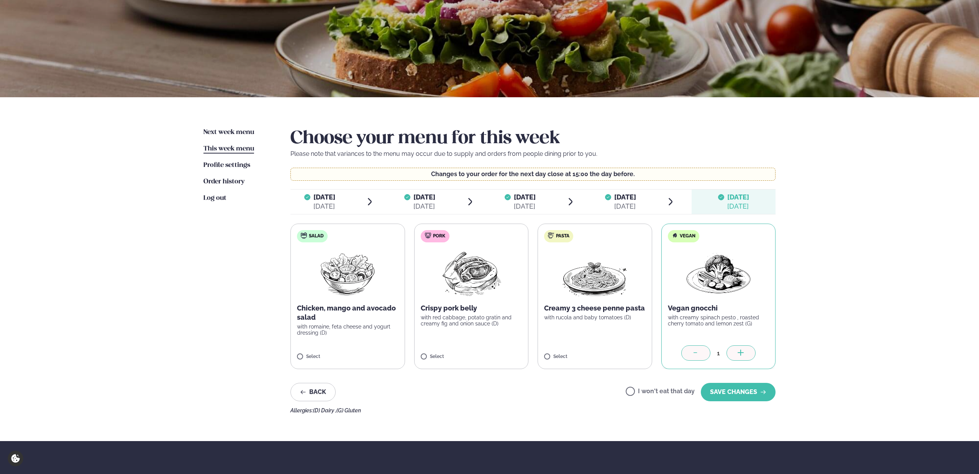  Describe the element at coordinates (349, 411) in the screenshot. I see `span: (G) Gluten` at that location.